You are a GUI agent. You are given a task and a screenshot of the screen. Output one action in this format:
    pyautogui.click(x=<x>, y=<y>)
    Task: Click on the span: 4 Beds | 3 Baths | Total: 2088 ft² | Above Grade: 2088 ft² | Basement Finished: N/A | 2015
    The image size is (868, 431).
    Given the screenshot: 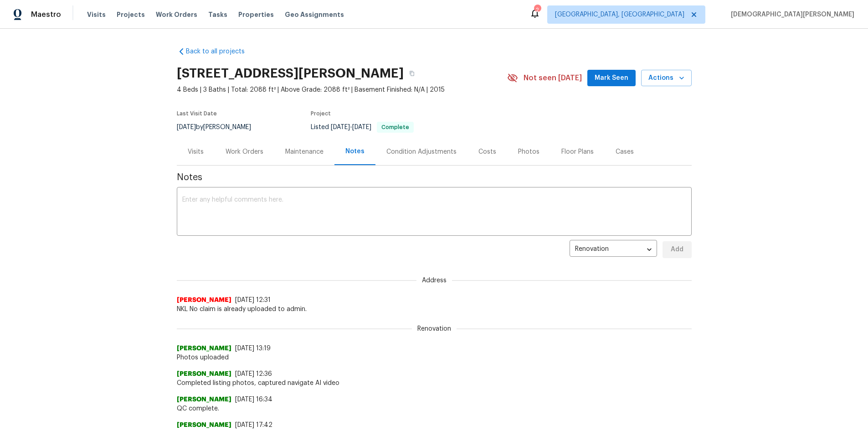 What is the action you would take?
    pyautogui.click(x=341, y=90)
    